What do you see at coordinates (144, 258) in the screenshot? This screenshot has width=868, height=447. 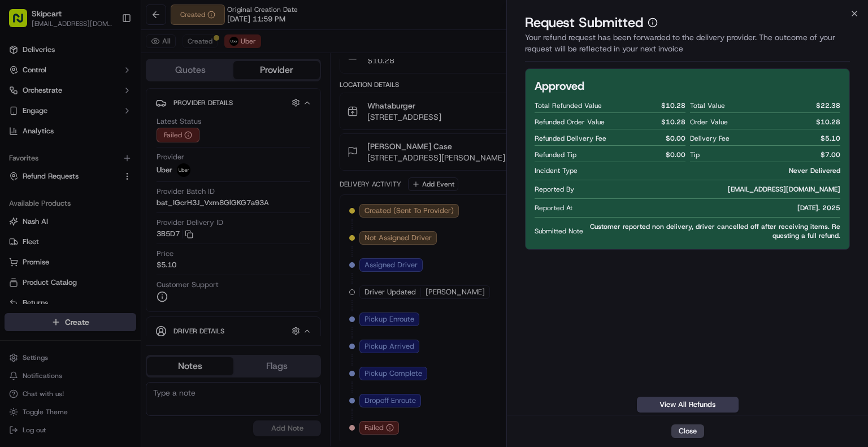 I see `span: API Documentation` at bounding box center [144, 258].